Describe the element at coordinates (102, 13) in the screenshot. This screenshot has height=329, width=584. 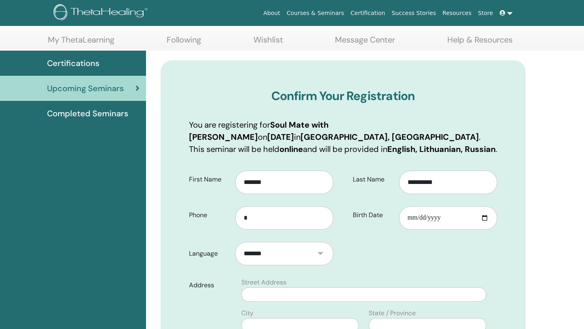
I see `img: logo.png` at that location.